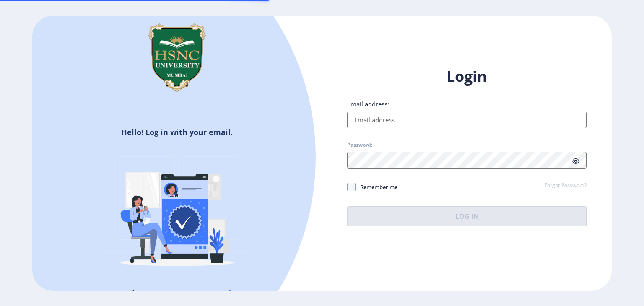  Describe the element at coordinates (231, 294) in the screenshot. I see `a: Register` at that location.